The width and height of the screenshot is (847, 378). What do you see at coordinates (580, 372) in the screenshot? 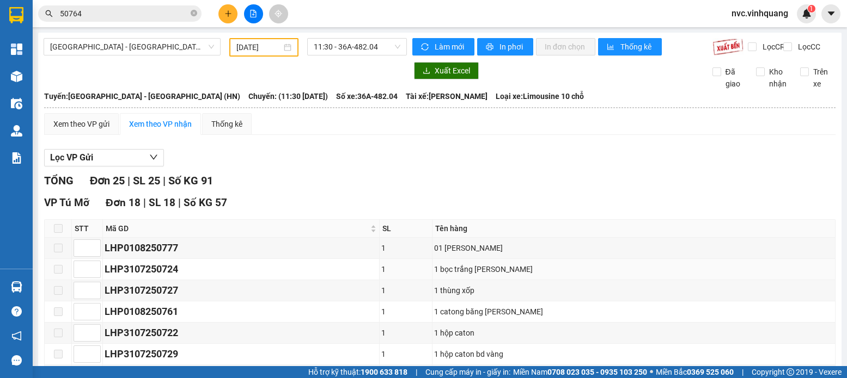
I see `span: Miền Nam` at bounding box center [580, 372].